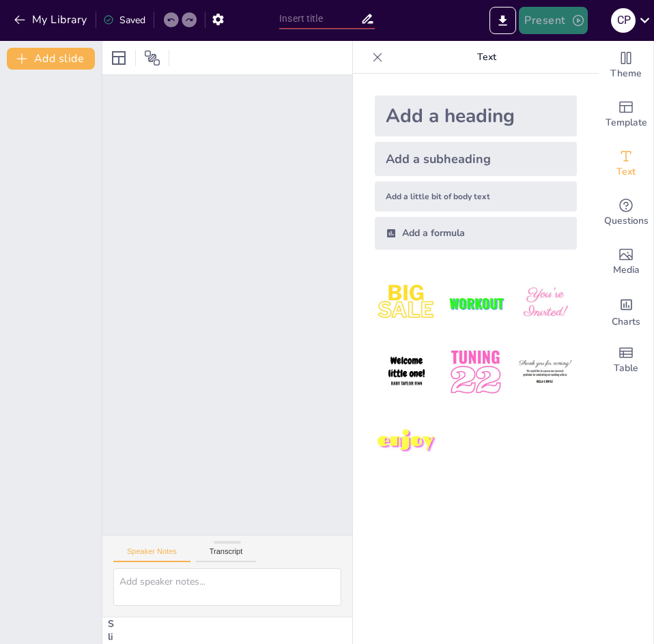 The height and width of the screenshot is (644, 654). Describe the element at coordinates (475, 303) in the screenshot. I see `img: 2.jpeg` at that location.